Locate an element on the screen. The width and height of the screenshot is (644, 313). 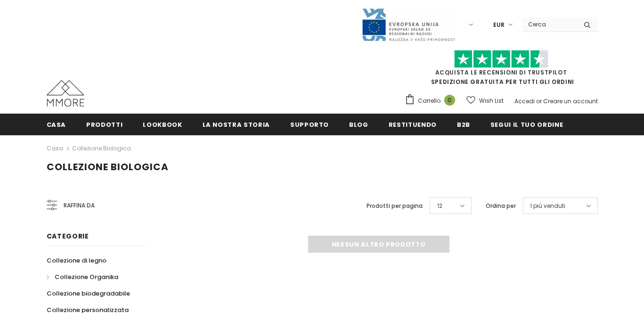
span: or is located at coordinates (539, 101).